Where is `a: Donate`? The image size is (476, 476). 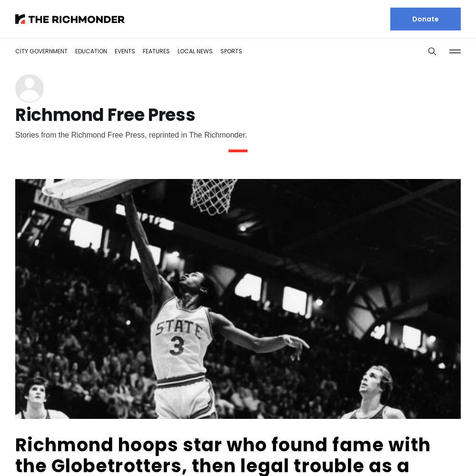 a: Donate is located at coordinates (426, 19).